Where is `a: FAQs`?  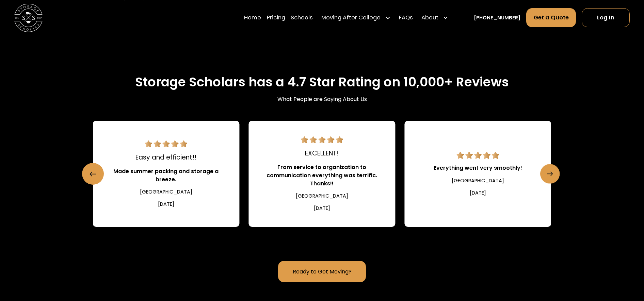 a: FAQs is located at coordinates (406, 17).